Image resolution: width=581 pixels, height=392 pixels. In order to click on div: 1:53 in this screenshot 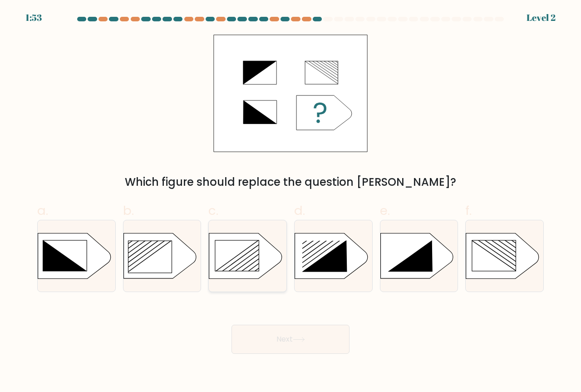, I will do `click(34, 18)`.